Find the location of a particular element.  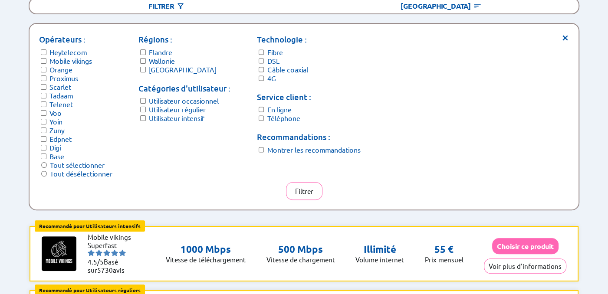

p: 1000 Mbps is located at coordinates (206, 249).